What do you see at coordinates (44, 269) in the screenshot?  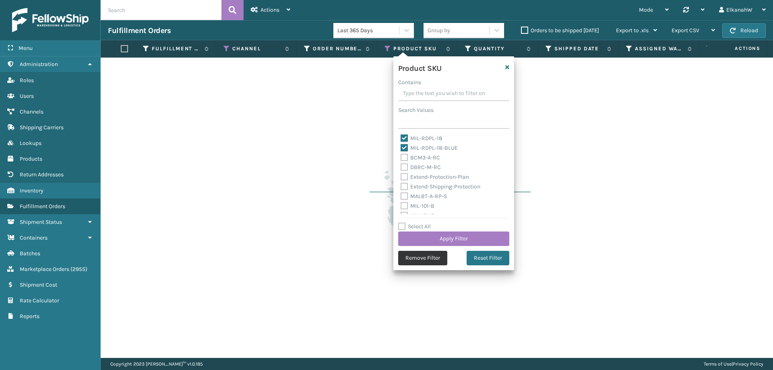 I see `span: Marketplace Orders` at bounding box center [44, 269].